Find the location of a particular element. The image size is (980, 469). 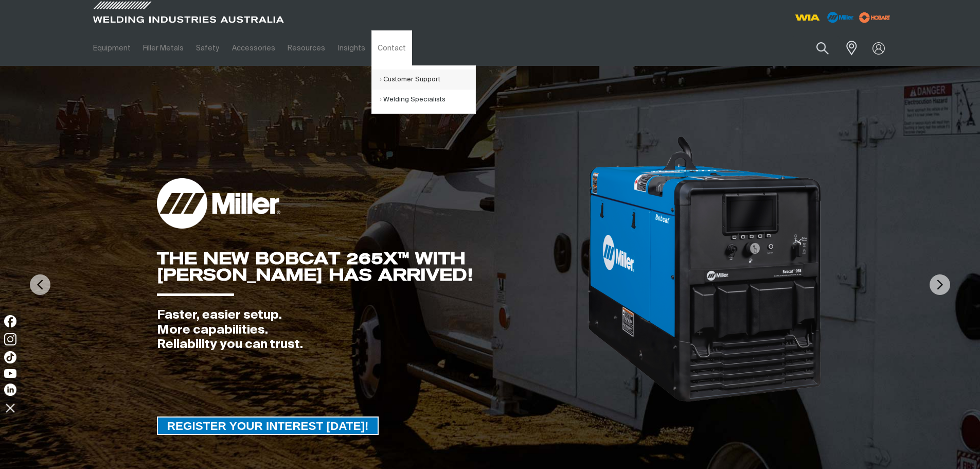

img: Facebook is located at coordinates (10, 321).